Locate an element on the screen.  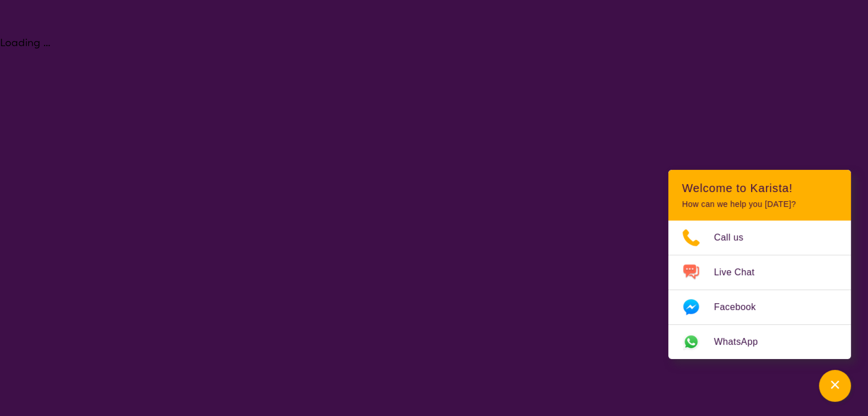
ul: Choose channel is located at coordinates (760, 290).